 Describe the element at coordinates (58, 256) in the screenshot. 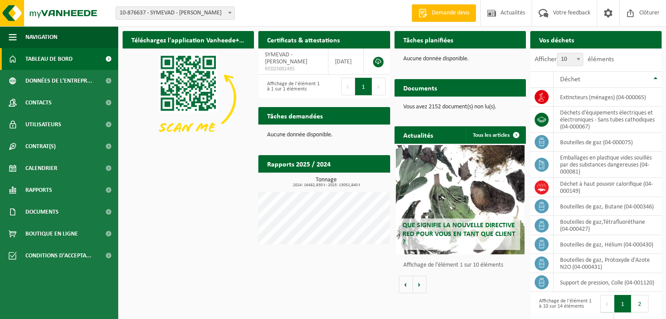

I see `span: Conditions d'accepta...` at that location.